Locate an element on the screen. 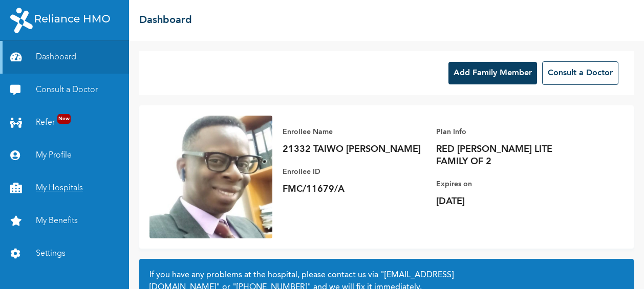  p: Expires on is located at coordinates (508, 184).